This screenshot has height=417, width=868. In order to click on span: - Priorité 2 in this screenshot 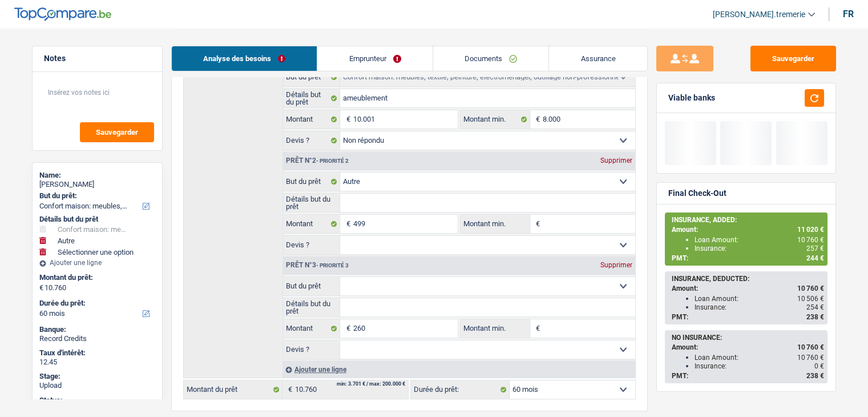, I will do `click(332, 160)`.